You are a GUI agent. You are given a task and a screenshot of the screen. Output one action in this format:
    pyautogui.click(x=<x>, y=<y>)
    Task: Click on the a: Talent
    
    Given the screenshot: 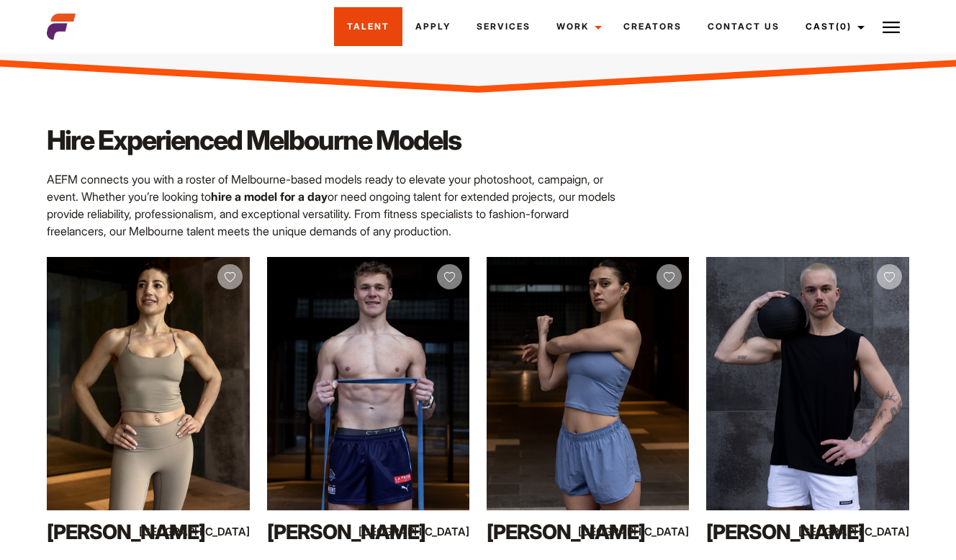 What is the action you would take?
    pyautogui.click(x=367, y=27)
    